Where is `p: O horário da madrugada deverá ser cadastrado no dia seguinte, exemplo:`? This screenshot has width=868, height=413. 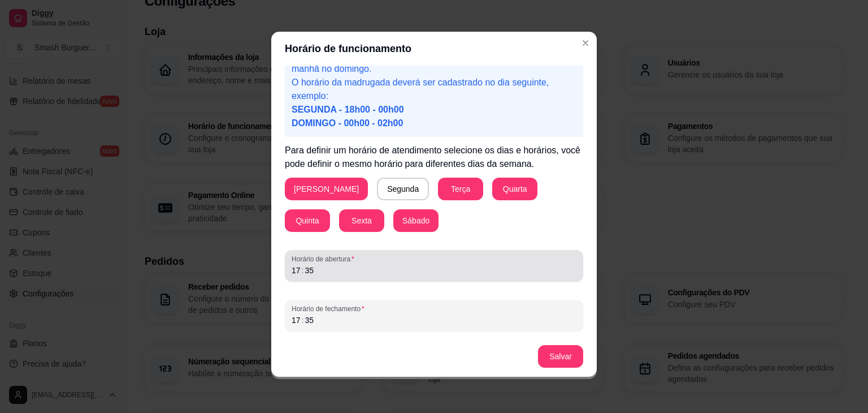 p: O horário da madrugada deverá ser cadastrado no dia seguinte, exemplo: is located at coordinates (434, 103).